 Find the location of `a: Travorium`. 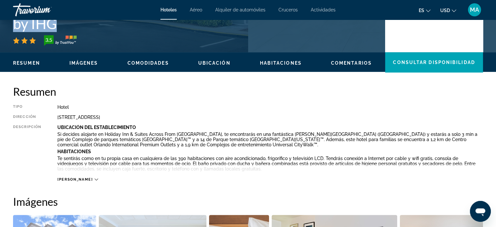

a: Travorium is located at coordinates (46, 10).